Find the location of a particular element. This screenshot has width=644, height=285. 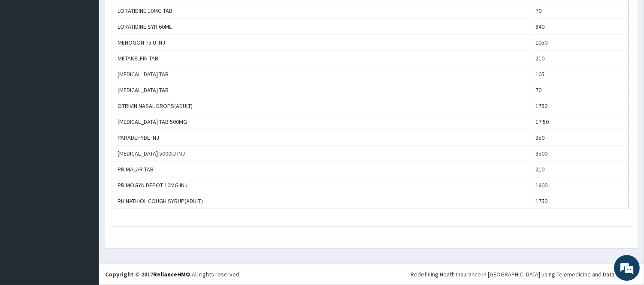

footer: All rights reserved. is located at coordinates (371, 274).